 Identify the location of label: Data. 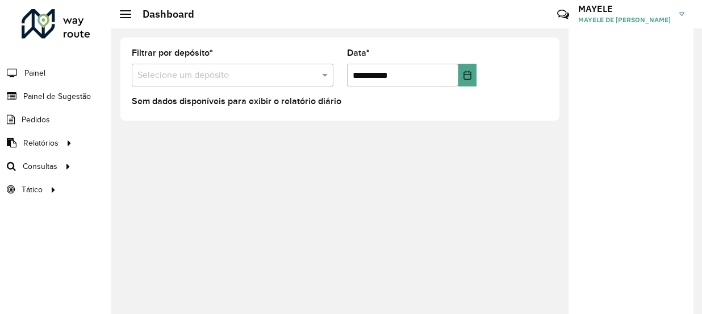
(359, 53).